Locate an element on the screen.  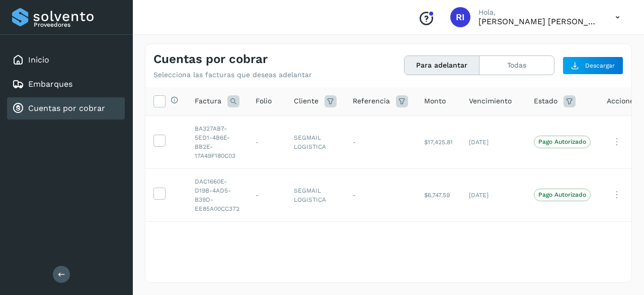
p: Proveedores is located at coordinates (77, 24).